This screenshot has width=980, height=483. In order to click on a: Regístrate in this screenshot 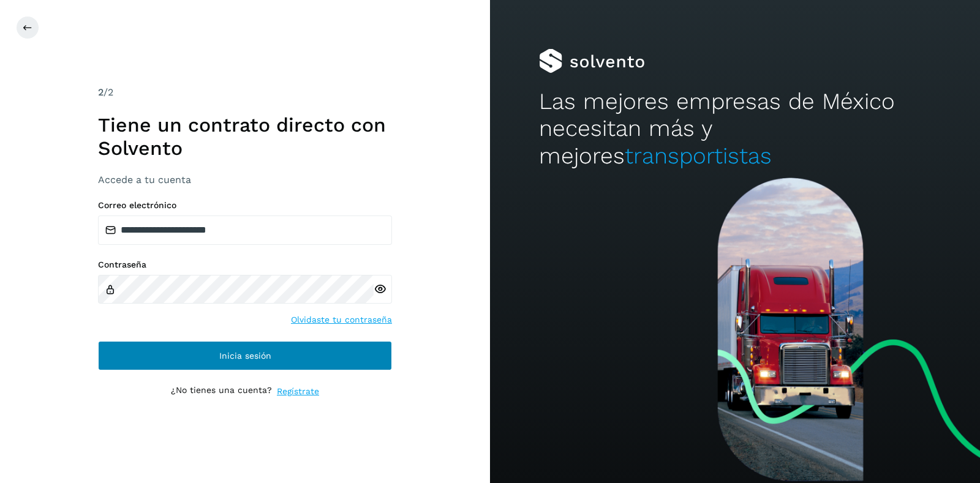, I will do `click(298, 391)`.